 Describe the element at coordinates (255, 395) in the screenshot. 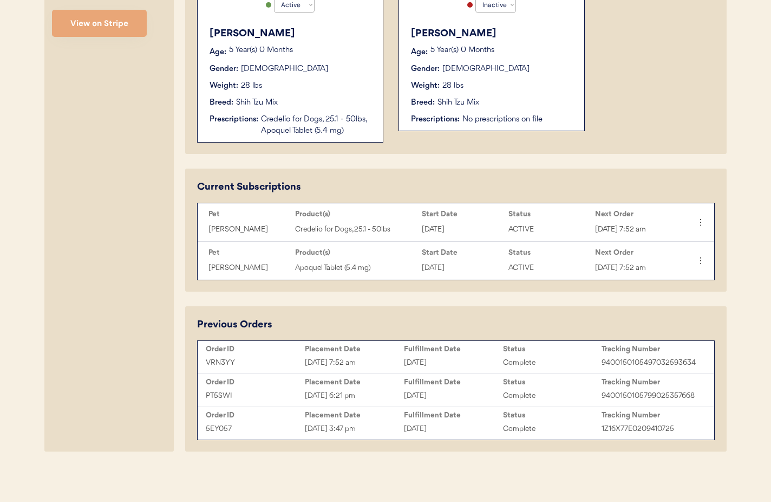

I see `div: PT5SWI` at that location.